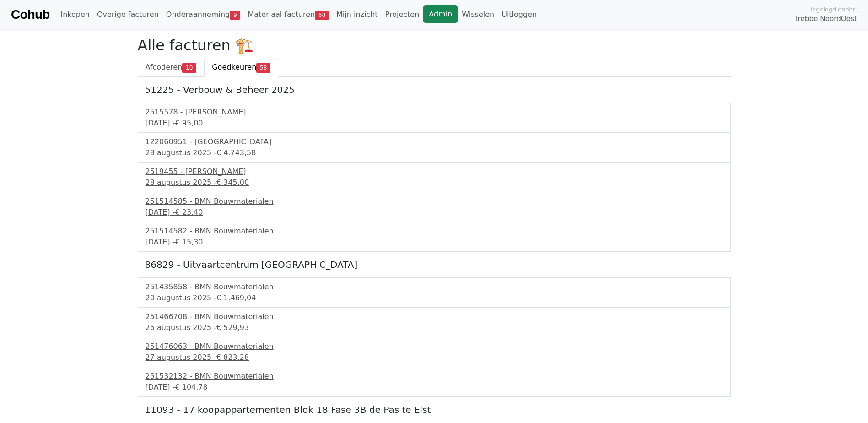  What do you see at coordinates (171, 68) in the screenshot?
I see `a: Afcoderen10` at bounding box center [171, 68].